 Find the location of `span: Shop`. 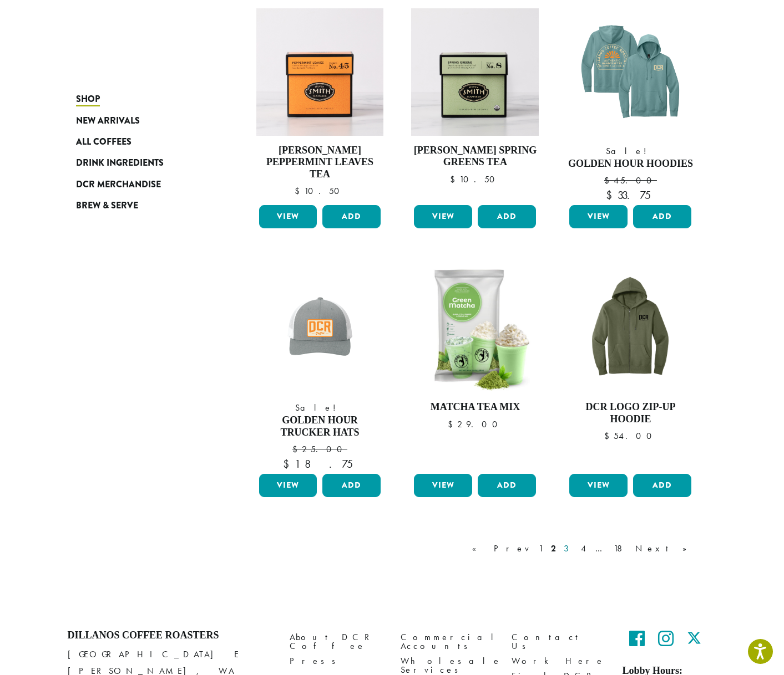

span: Shop is located at coordinates (88, 99).